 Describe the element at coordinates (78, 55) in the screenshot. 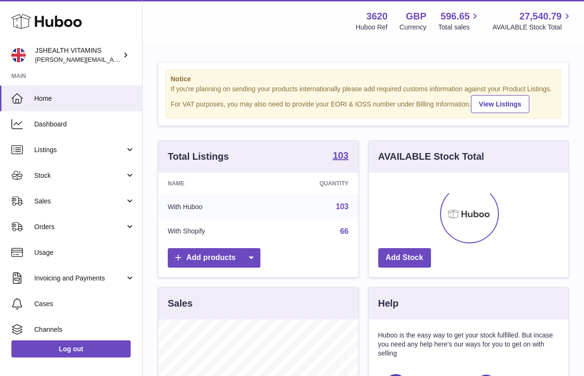

I see `div: JSHEALTH VITAMINS` at that location.